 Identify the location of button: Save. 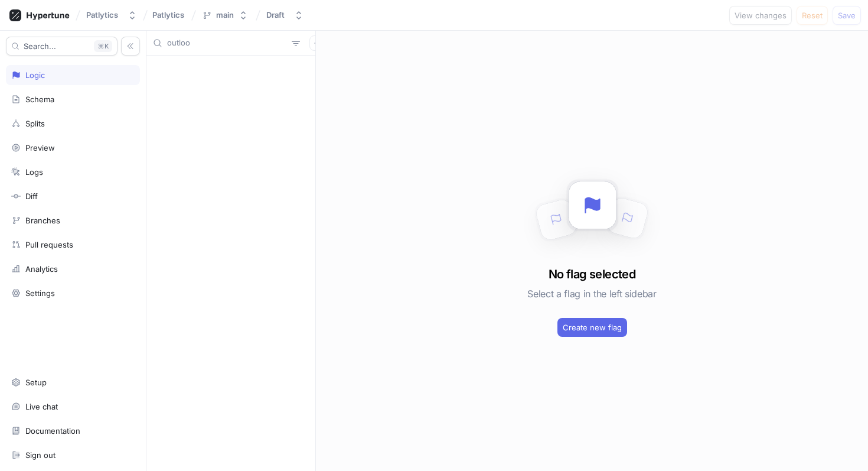
(847, 16).